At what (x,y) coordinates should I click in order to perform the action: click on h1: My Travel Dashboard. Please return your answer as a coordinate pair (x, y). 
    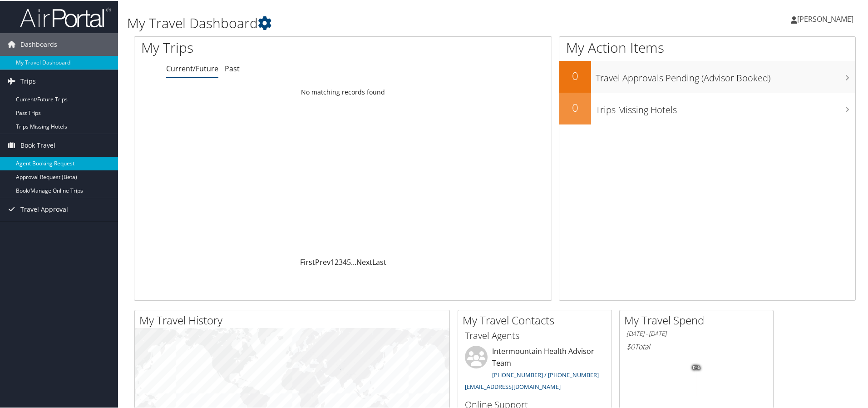
    Looking at the image, I should click on (372, 23).